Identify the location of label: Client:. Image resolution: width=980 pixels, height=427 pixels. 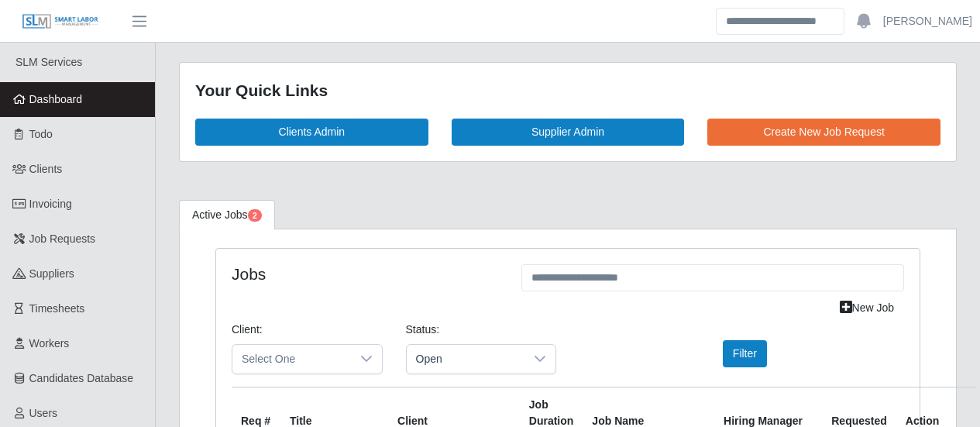
(247, 329).